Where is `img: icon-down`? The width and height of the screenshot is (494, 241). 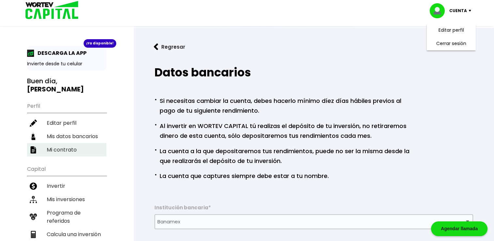 img: icon-down is located at coordinates (471, 11).